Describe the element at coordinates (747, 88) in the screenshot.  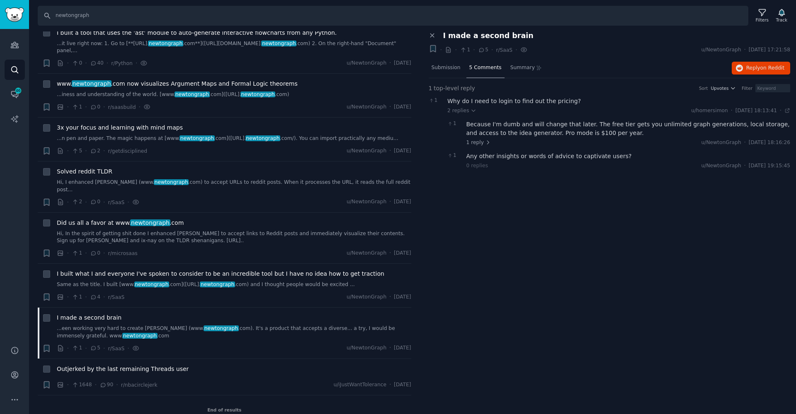
I see `div: Filter` at that location.